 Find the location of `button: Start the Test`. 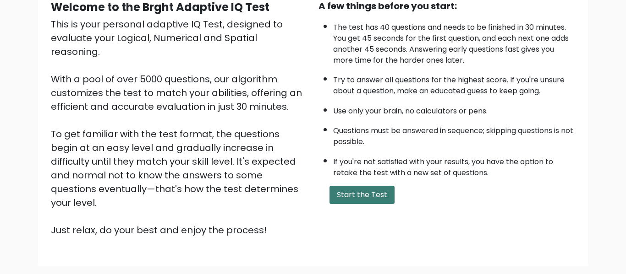

button: Start the Test is located at coordinates (362, 195).